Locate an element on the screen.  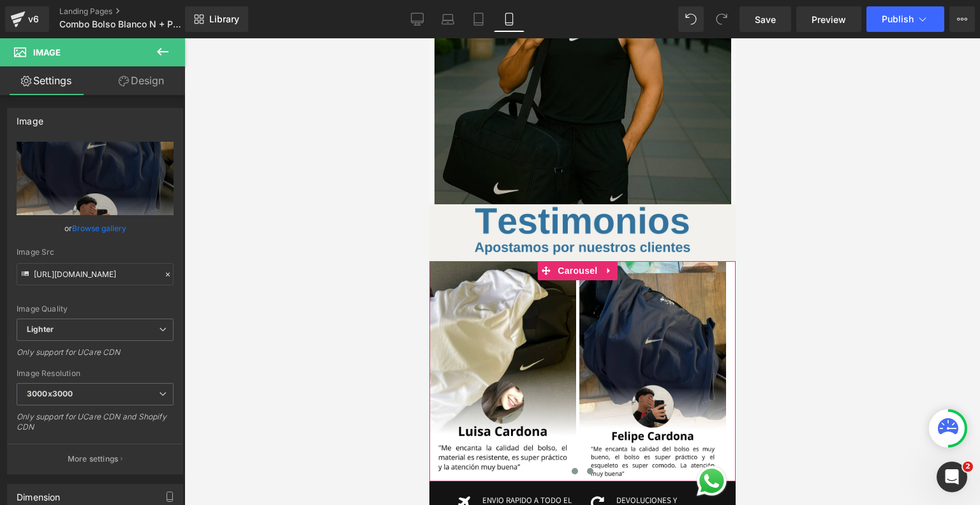
div: Open WhatsApp chat is located at coordinates (282, 442).